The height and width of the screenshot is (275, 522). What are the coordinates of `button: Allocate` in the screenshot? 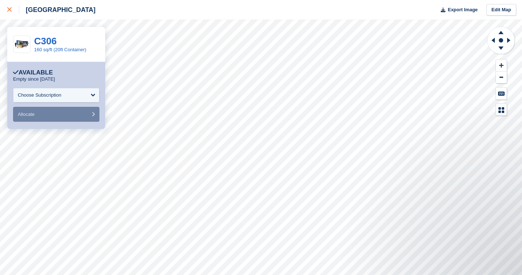 It's located at (56, 114).